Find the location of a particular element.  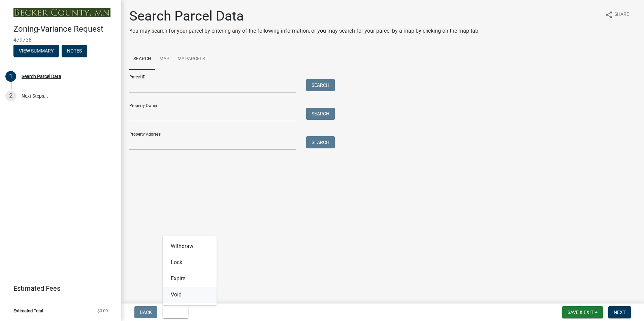

span: Save & Exit is located at coordinates (581, 313).